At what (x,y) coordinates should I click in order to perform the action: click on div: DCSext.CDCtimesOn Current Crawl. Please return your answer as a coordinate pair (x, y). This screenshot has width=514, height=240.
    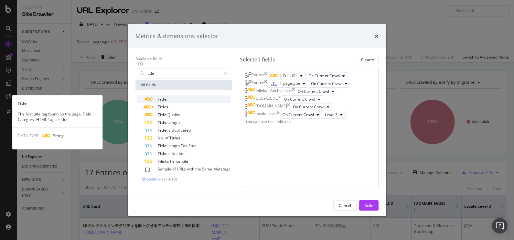
    Looking at the image, I should click on (309, 99).